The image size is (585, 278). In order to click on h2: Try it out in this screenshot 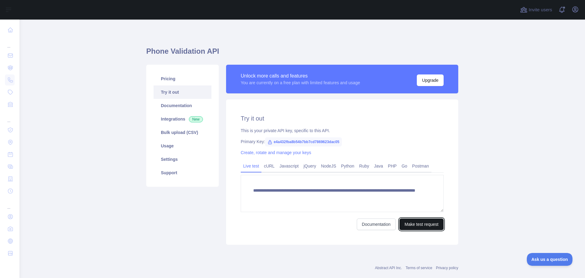, I will do `click(342, 118)`.